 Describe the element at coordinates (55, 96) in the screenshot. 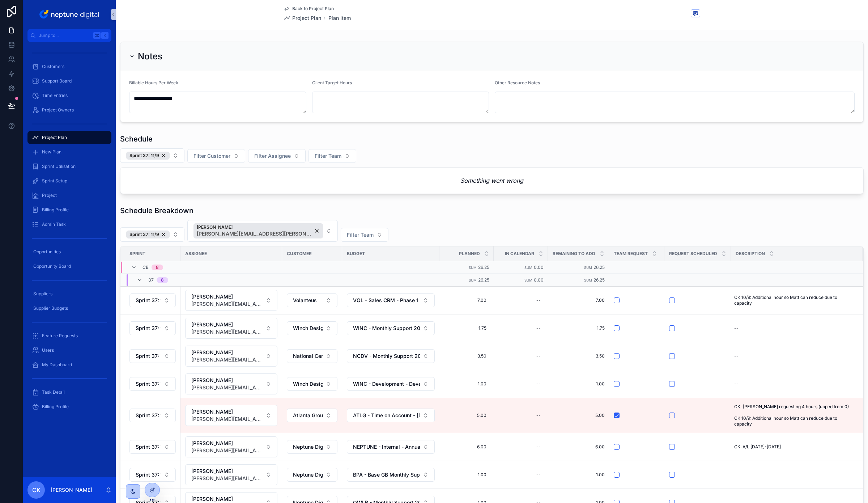

I see `span: Time Entries` at that location.